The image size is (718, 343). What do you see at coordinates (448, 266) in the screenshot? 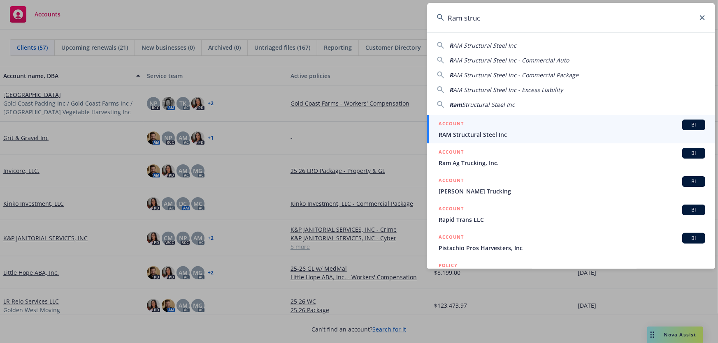
I see `h5: POLICY` at bounding box center [448, 266].